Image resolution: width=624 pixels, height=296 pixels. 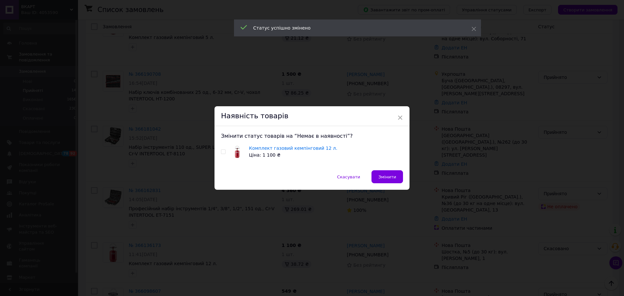 I want to click on span: Змінити, so click(x=387, y=177).